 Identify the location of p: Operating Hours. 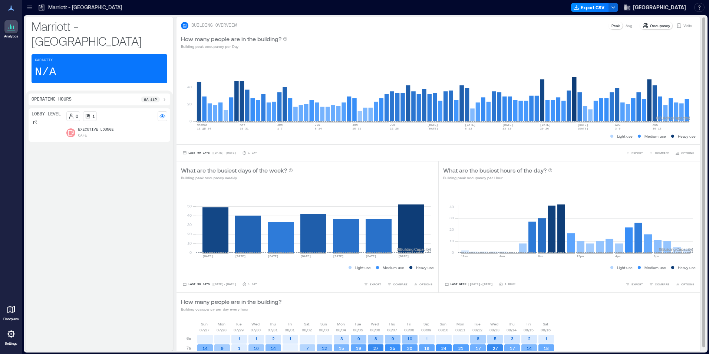
(52, 99).